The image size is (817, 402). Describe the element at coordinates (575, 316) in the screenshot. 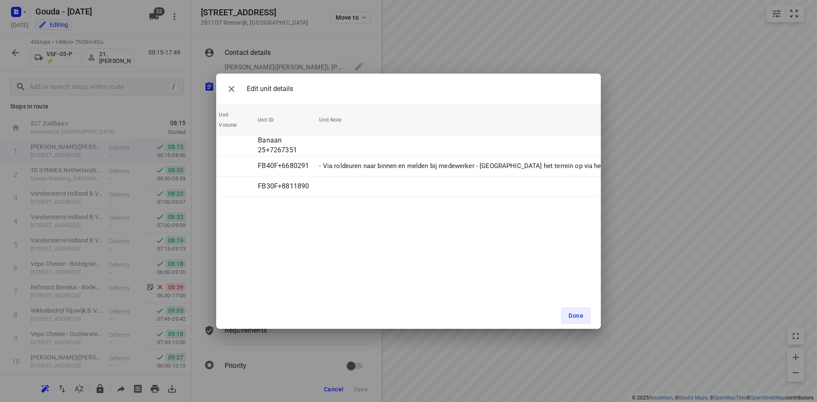

I see `span: Done` at that location.